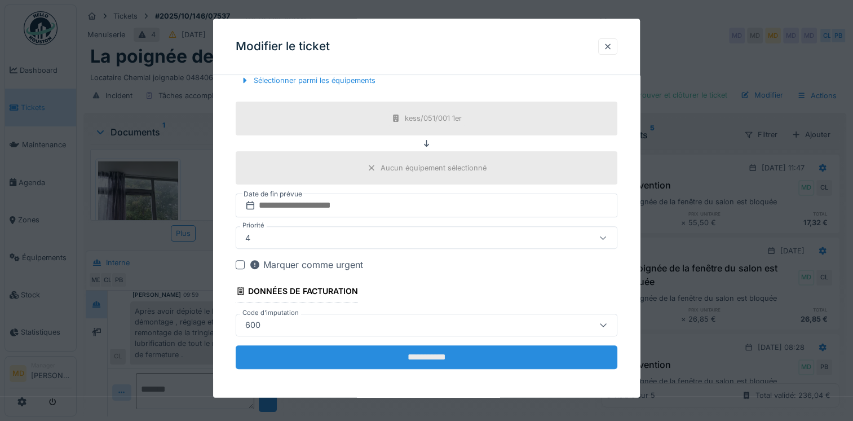 The image size is (853, 421). I want to click on div: kess/051/001 1er, so click(433, 118).